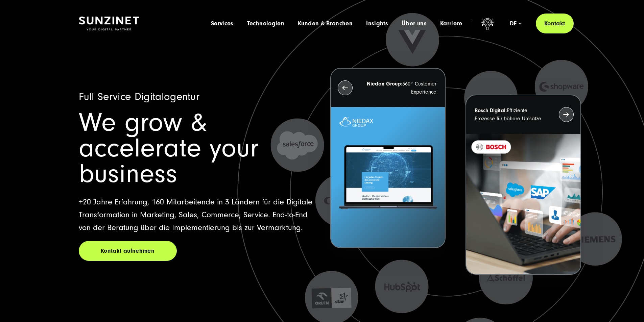 This screenshot has width=644, height=322. I want to click on a: Kunden & Branchen, so click(325, 23).